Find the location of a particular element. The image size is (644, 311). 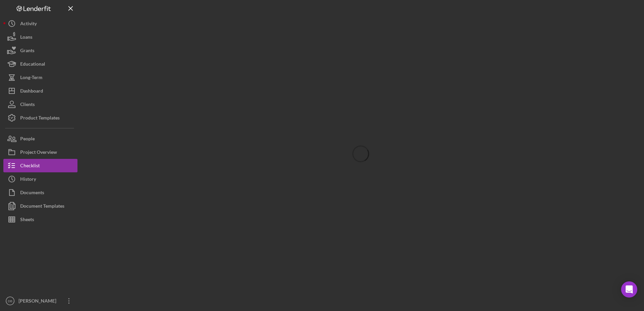

button: Grants is located at coordinates (41, 51).